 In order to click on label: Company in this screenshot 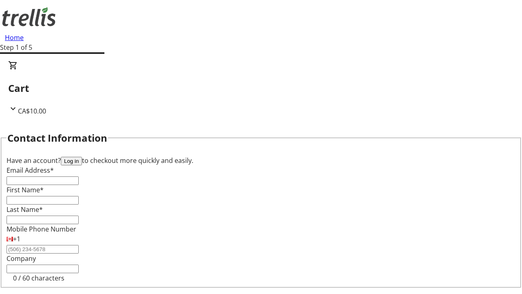, I will do `click(21, 258)`.